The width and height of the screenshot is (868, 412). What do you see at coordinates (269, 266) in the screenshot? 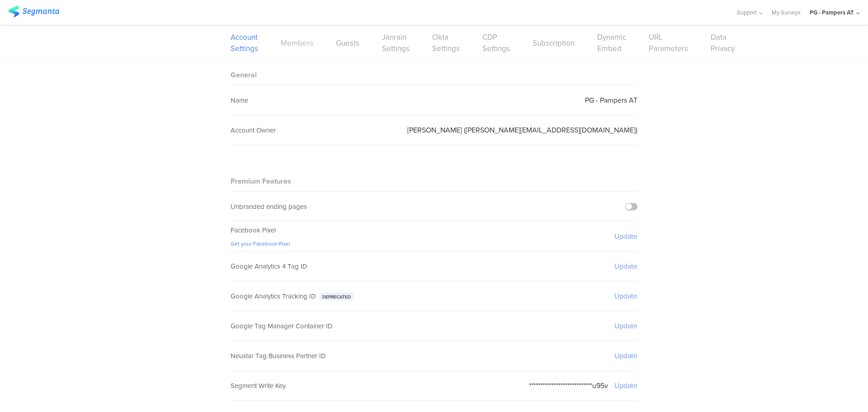
I see `span: Google Analytics 4 Tag ID` at bounding box center [269, 266].